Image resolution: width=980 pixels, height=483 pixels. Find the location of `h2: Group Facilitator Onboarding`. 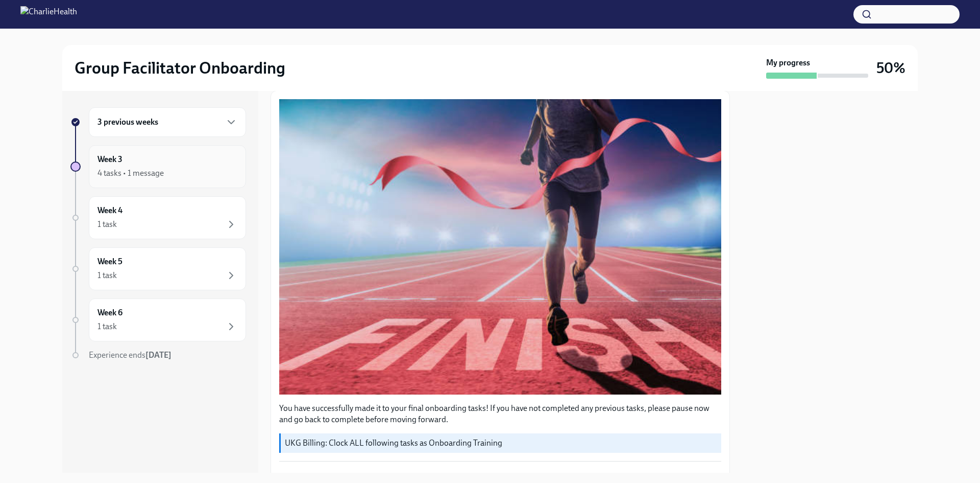

h2: Group Facilitator Onboarding is located at coordinates (180, 68).